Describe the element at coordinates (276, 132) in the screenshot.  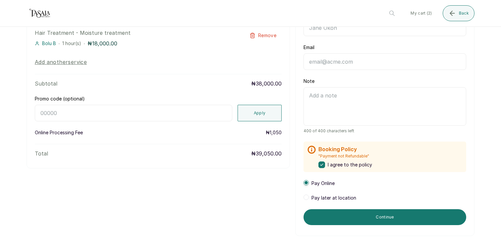
I see `span: 1,050` at that location.